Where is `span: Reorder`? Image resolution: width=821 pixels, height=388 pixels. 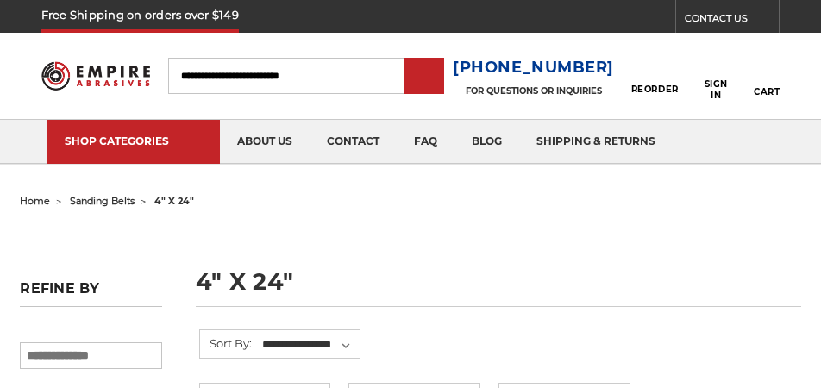 span: Reorder is located at coordinates (654, 89).